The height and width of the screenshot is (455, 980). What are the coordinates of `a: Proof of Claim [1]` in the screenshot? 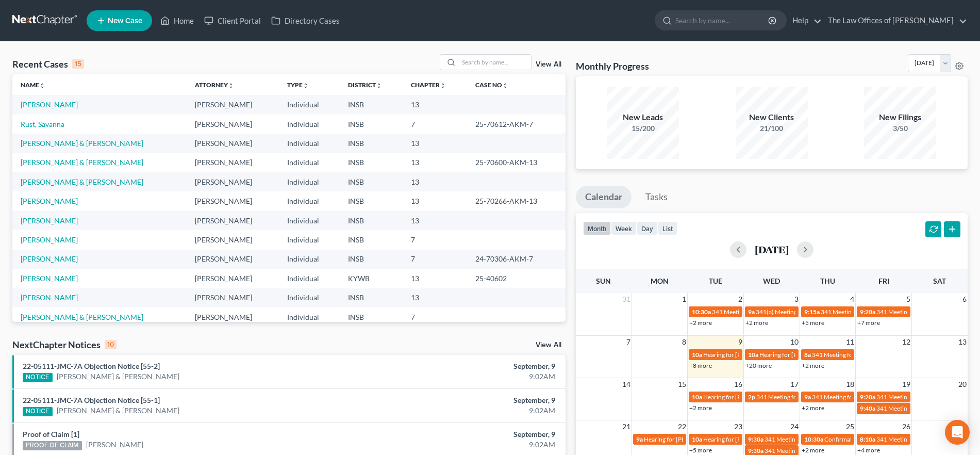 It's located at (51, 434).